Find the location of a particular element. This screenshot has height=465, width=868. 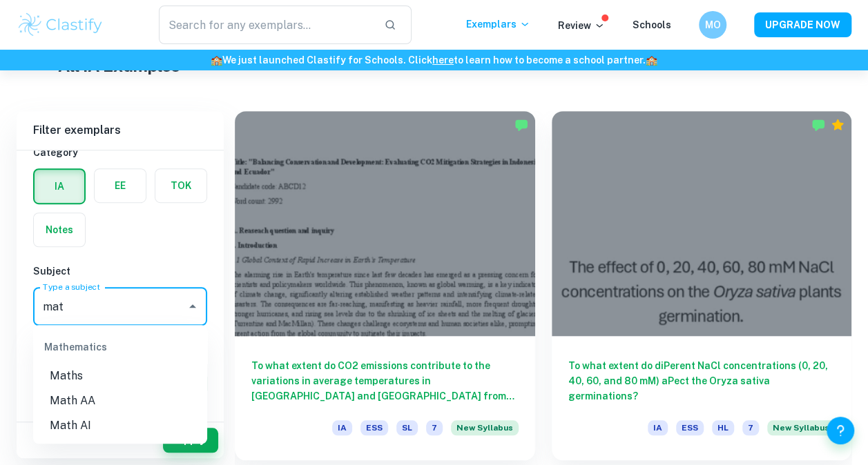

h6: Category is located at coordinates (120, 153).